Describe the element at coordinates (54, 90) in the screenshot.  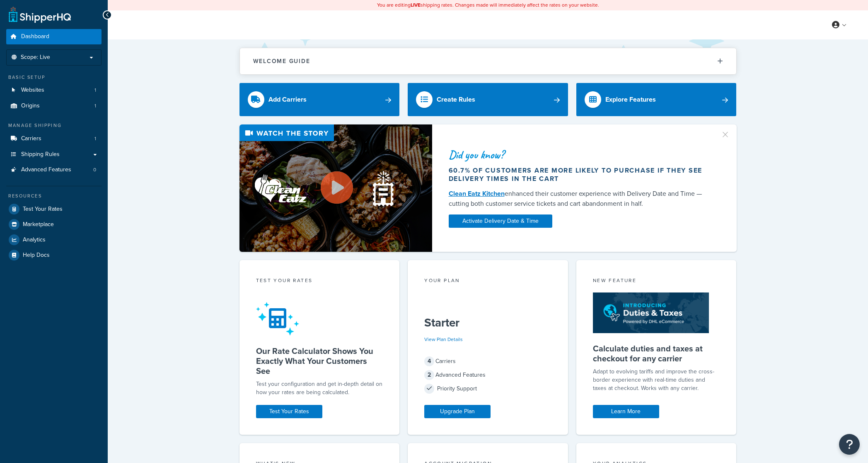
I see `a: Websites1` at that location.